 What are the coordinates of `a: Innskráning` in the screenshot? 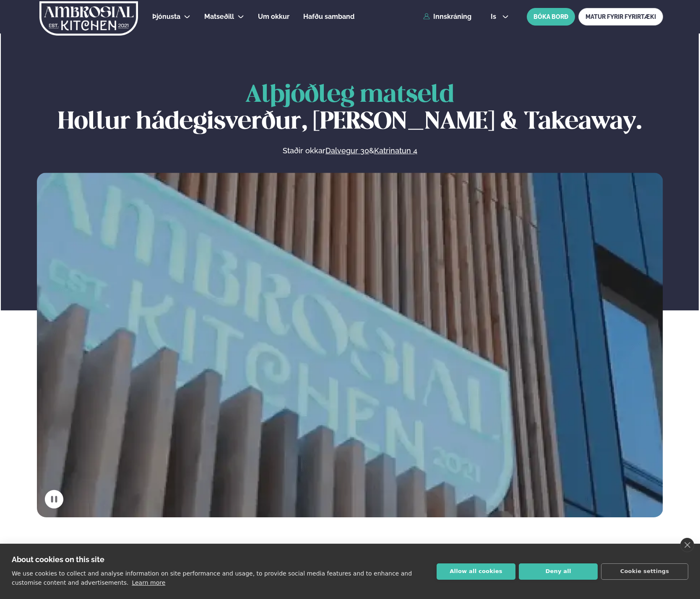 It's located at (447, 17).